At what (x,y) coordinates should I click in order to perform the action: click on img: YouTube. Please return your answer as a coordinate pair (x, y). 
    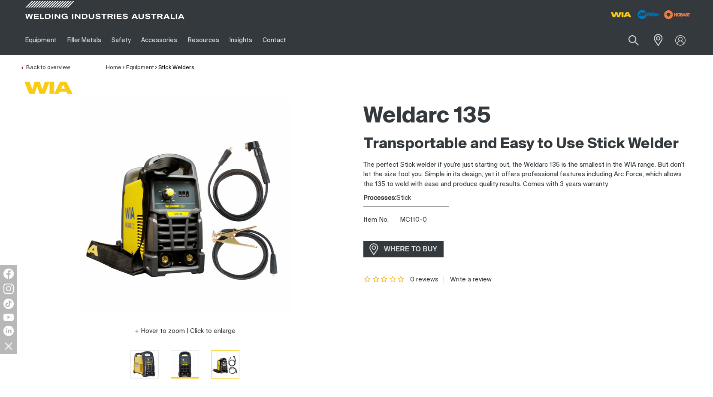
    Looking at the image, I should click on (9, 317).